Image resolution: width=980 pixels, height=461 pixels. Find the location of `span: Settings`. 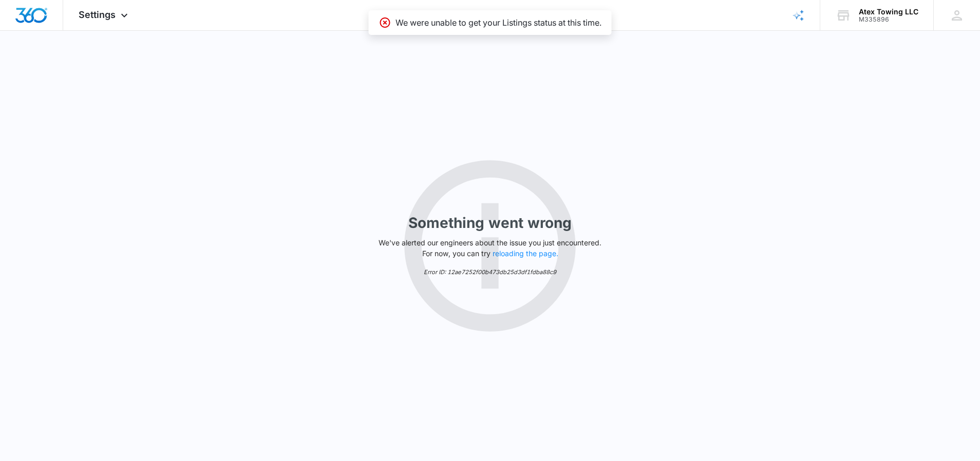

span: Settings is located at coordinates (97, 15).